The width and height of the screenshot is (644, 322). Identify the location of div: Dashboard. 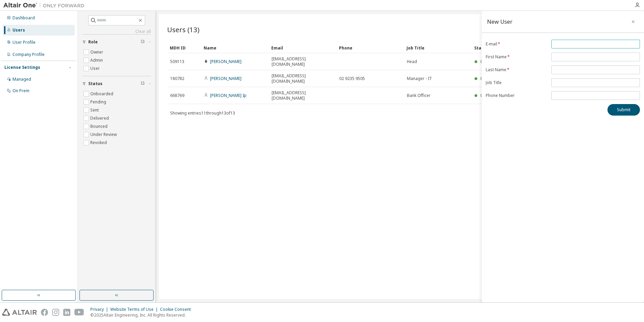
(24, 18).